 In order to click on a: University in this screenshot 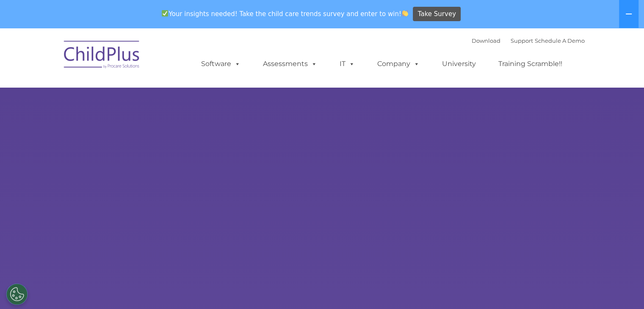, I will do `click(459, 64)`.